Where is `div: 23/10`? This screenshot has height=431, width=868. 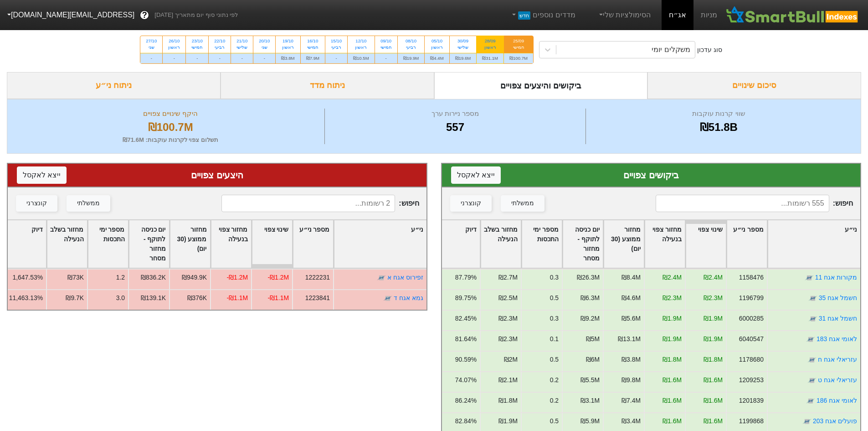
div: 23/10 is located at coordinates (197, 41).